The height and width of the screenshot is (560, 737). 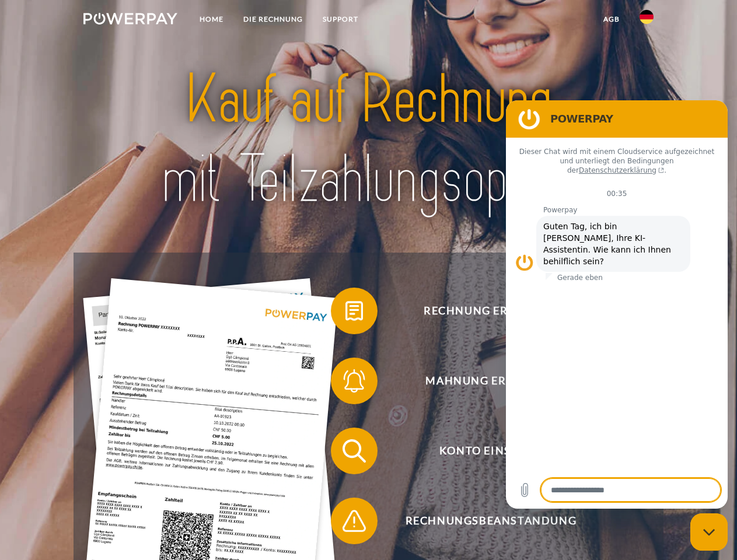 What do you see at coordinates (483, 381) in the screenshot?
I see `a: Mahnung erhalten?` at bounding box center [483, 381].